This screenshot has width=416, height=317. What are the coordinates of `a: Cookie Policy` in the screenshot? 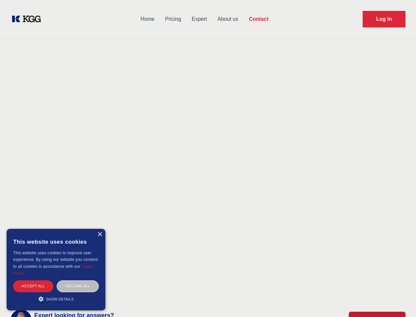 It's located at (53, 269).